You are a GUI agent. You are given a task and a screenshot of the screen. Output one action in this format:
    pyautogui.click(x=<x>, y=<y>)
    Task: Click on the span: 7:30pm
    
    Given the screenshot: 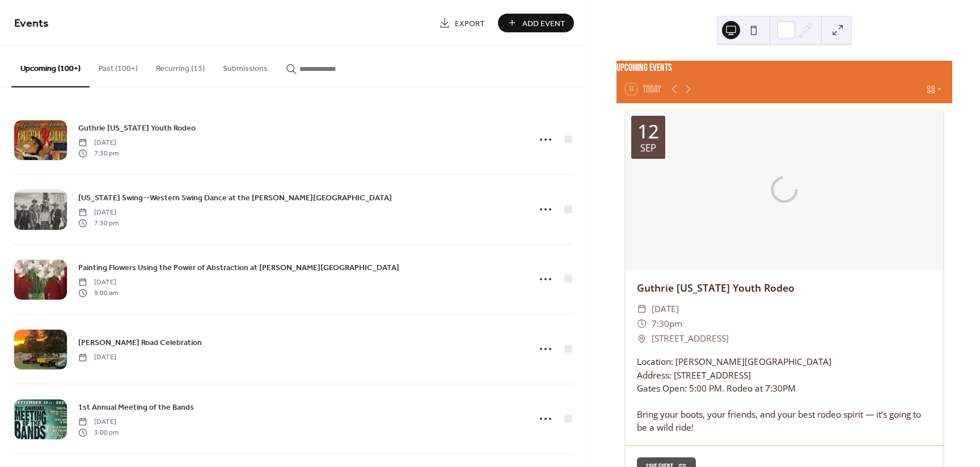 What is the action you would take?
    pyautogui.click(x=667, y=324)
    